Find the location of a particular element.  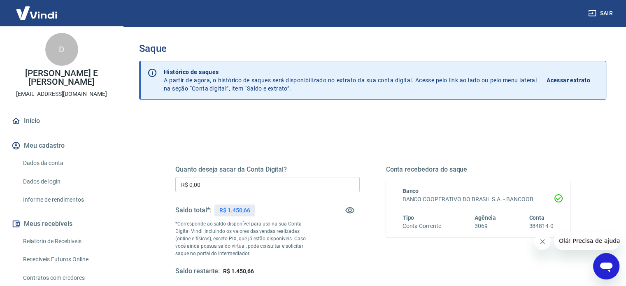

a: Início is located at coordinates (61, 121).